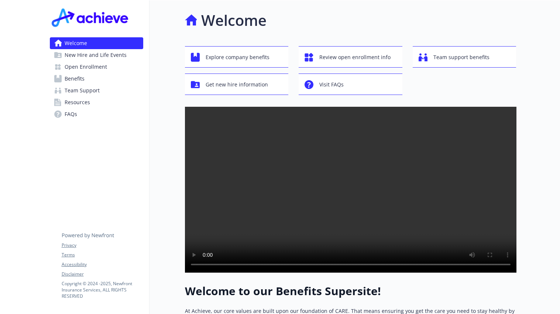 This screenshot has width=560, height=314. I want to click on a: FAQs, so click(96, 114).